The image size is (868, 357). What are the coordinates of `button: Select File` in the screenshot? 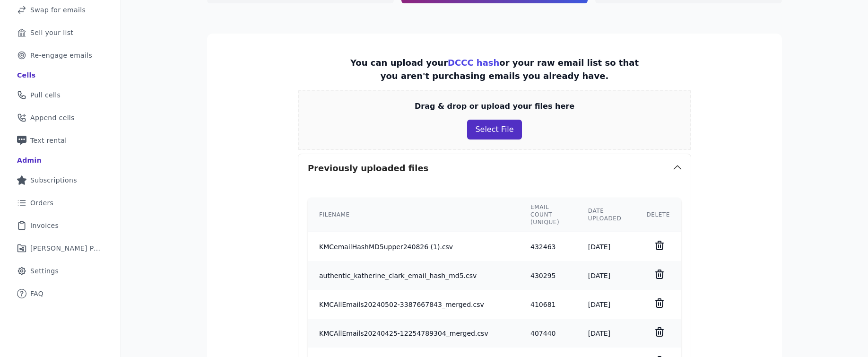 It's located at (494, 130).